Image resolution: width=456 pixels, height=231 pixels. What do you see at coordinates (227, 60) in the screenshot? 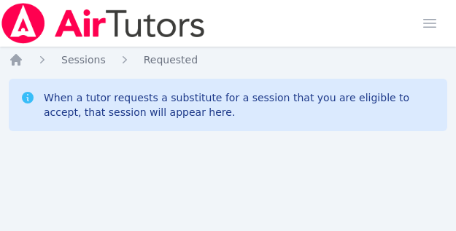
I see `nav: Breadcrumb` at bounding box center [227, 60].